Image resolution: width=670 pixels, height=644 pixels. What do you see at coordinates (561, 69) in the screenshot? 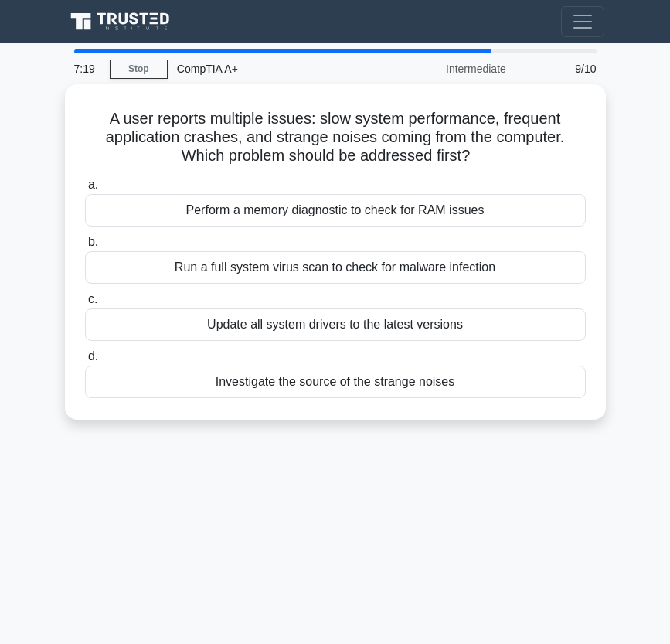
I see `div: 9/10` at bounding box center [561, 69].